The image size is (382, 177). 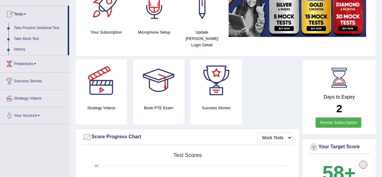 I want to click on h4: Strategy Videos, so click(x=101, y=108).